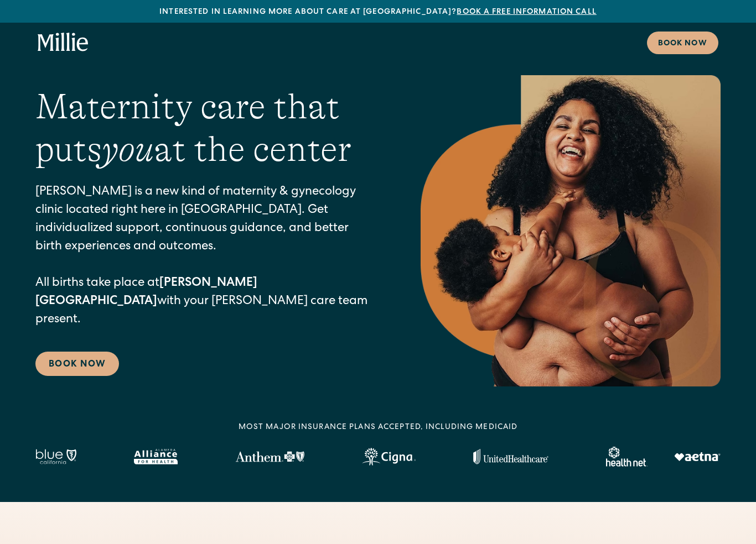 This screenshot has width=756, height=544. What do you see at coordinates (77, 364) in the screenshot?
I see `a: Book Now` at bounding box center [77, 364].